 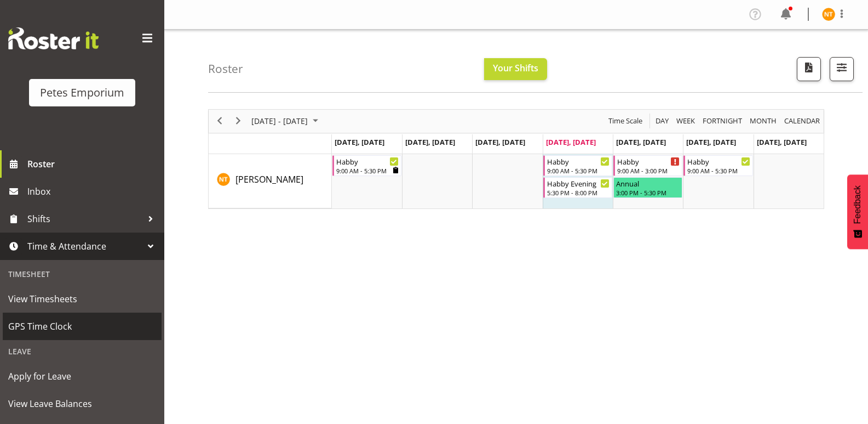 What do you see at coordinates (238, 121) in the screenshot?
I see `button: Next` at bounding box center [238, 121].